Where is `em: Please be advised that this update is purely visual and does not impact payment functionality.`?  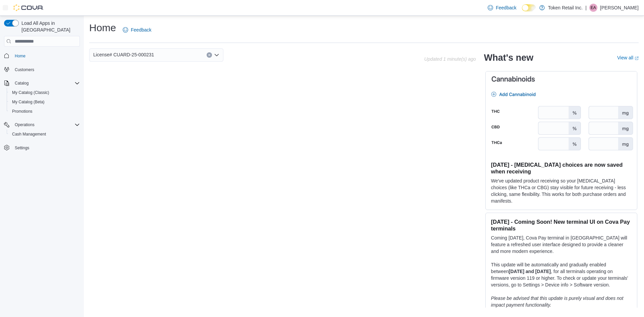
em: Please be advised that this update is purely visual and does not impact payment functionality. is located at coordinates (557, 302).